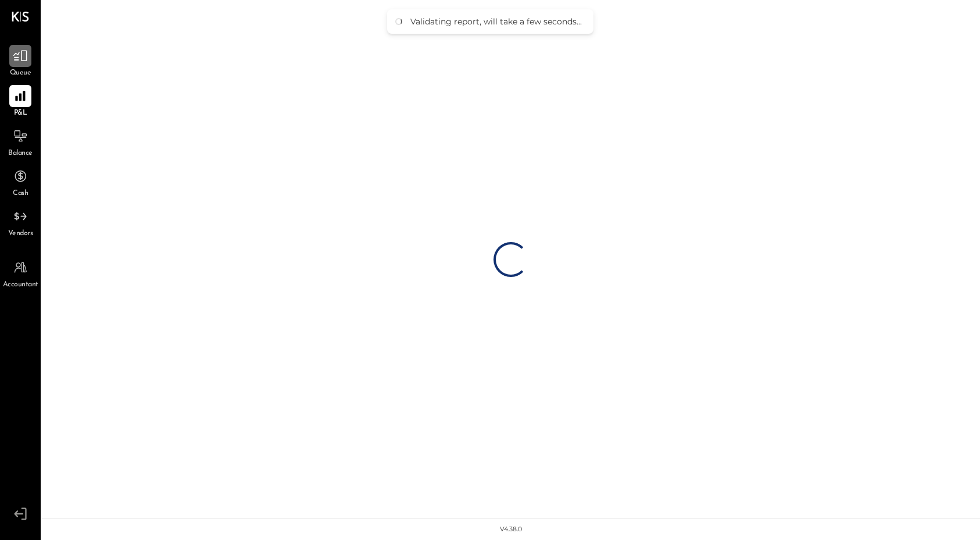  I want to click on div: Validating report, will take a few seconds..., so click(495, 21).